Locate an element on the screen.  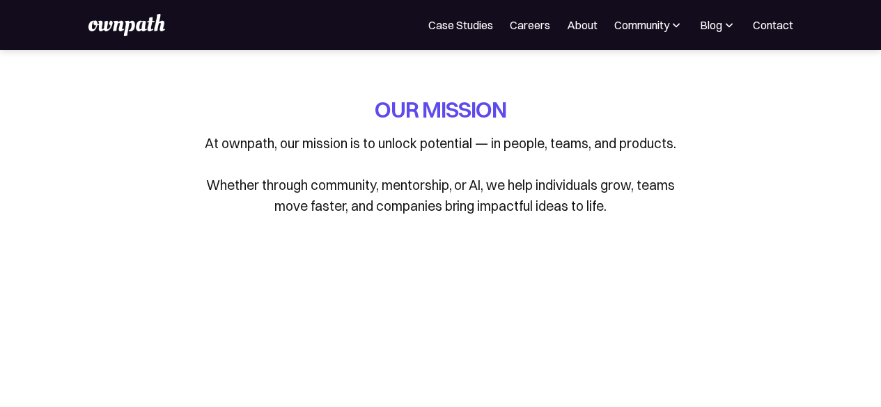
a: Careers is located at coordinates (530, 25).